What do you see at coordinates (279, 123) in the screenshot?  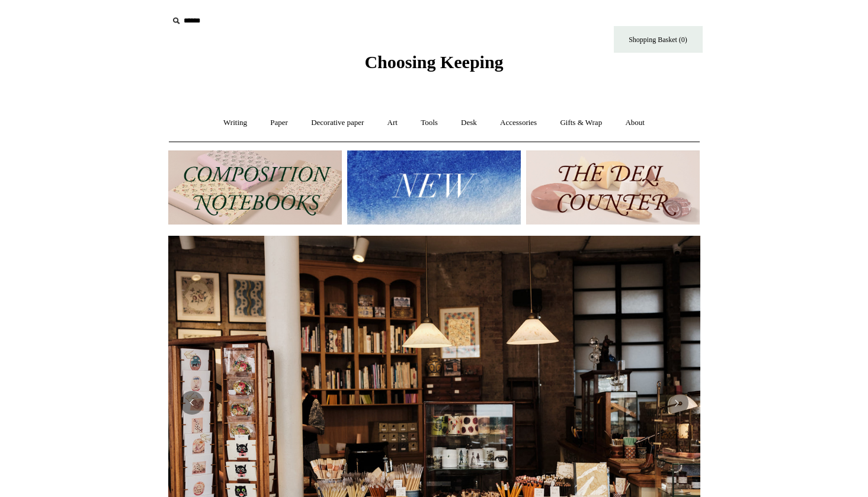 I see `a: Paper` at bounding box center [279, 123].